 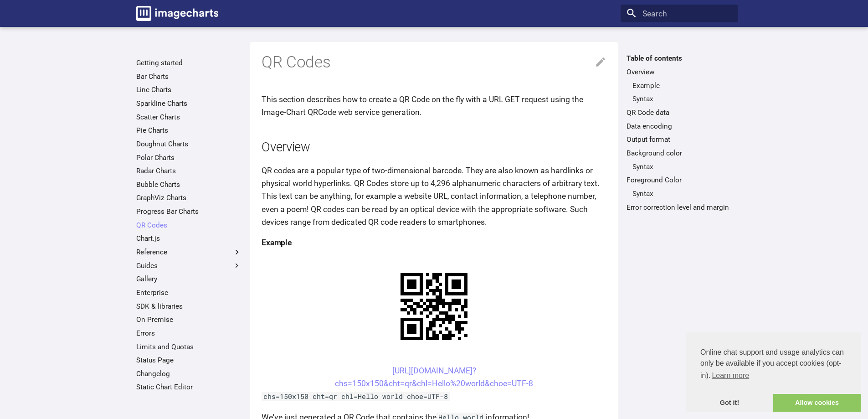 I want to click on a: Error correction level and margin, so click(x=679, y=207).